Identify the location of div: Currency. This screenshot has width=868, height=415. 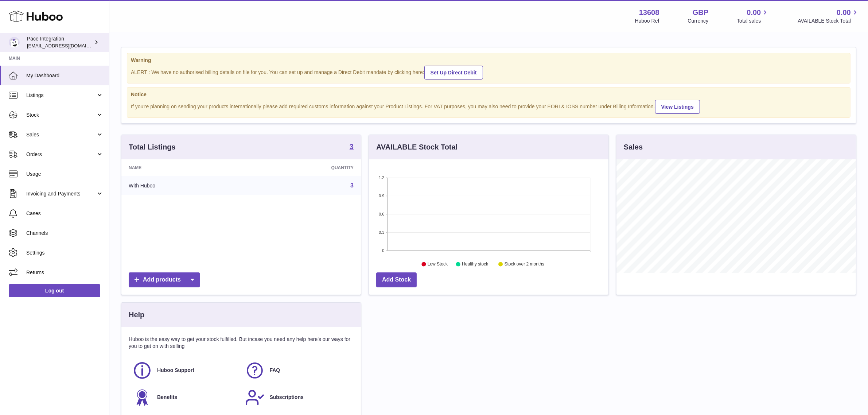
(698, 21).